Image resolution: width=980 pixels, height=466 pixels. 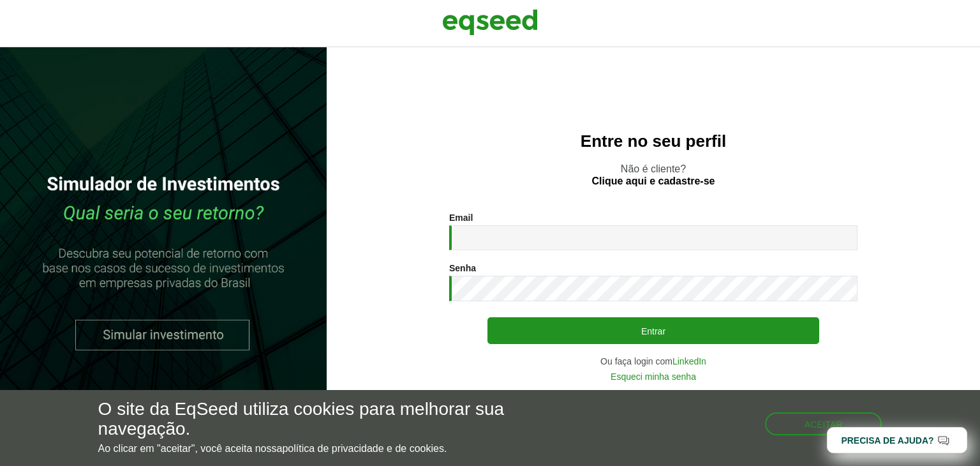 I want to click on label: Senha, so click(x=462, y=268).